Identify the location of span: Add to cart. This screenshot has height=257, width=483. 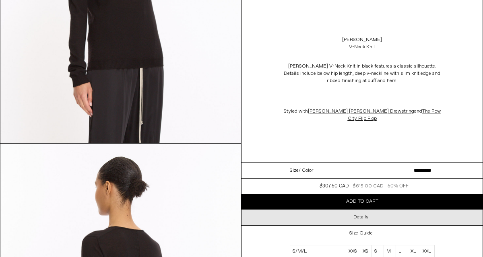
(362, 201).